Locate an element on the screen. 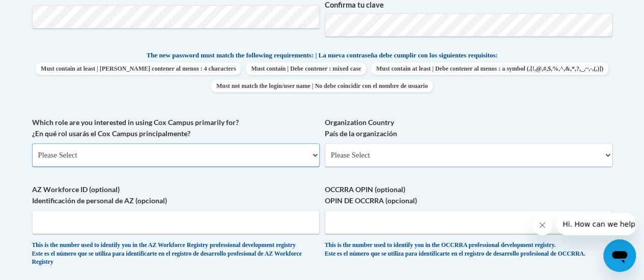 The width and height of the screenshot is (644, 280). div: This is the number used to identify you in the AZ Workforce Registry professional development reg... is located at coordinates (176, 254).